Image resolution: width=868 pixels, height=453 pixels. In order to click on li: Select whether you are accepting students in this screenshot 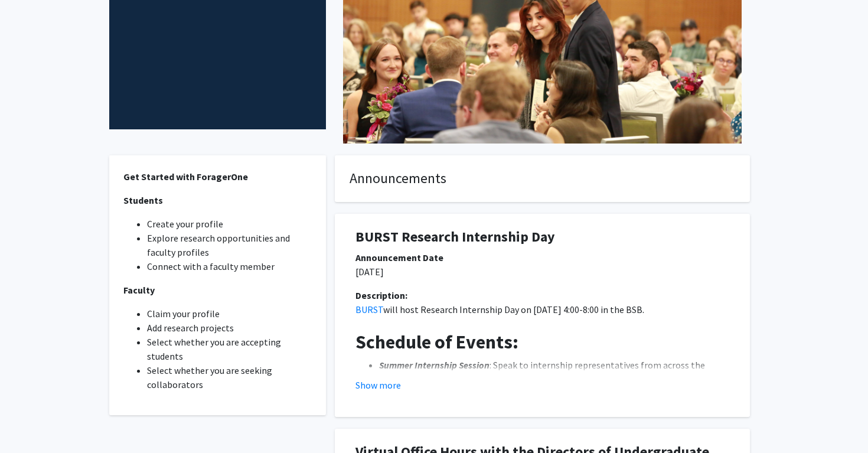, I will do `click(229, 349)`.